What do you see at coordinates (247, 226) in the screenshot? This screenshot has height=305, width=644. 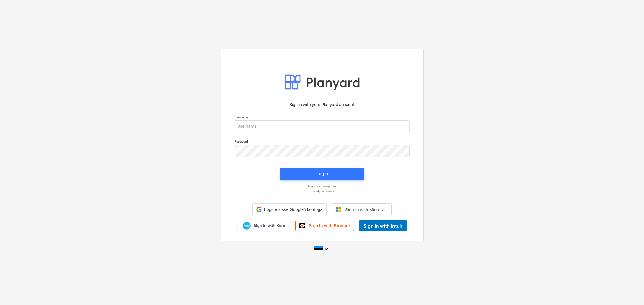 I see `img: Xero logo` at bounding box center [247, 226].